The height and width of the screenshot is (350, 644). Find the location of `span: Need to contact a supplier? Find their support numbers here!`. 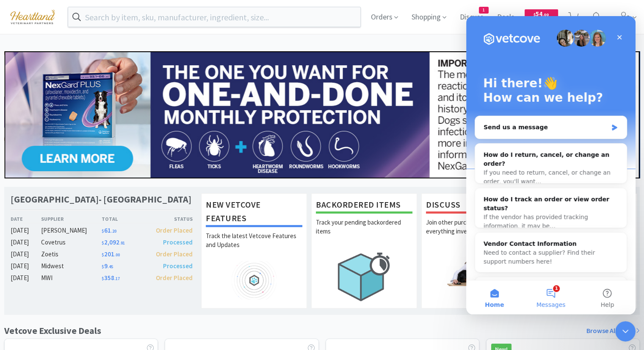

span: Need to contact a supplier? Find their support numbers here! is located at coordinates (73, 241).